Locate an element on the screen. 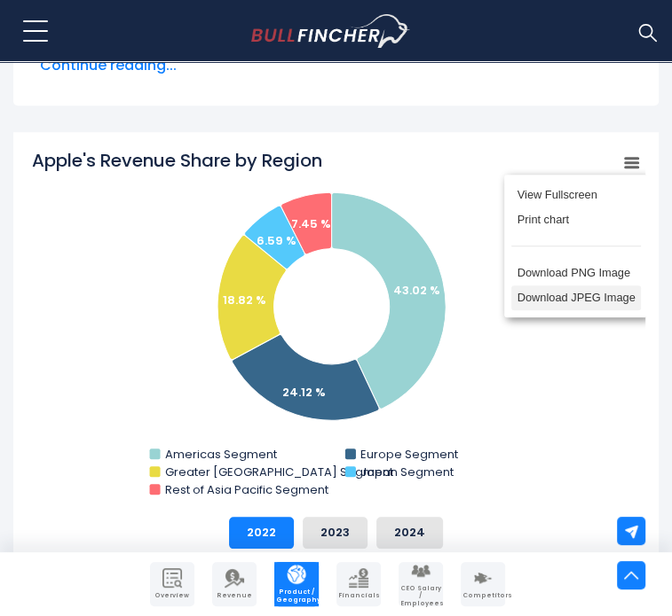 The image size is (672, 616). button: 2024 is located at coordinates (409, 533).